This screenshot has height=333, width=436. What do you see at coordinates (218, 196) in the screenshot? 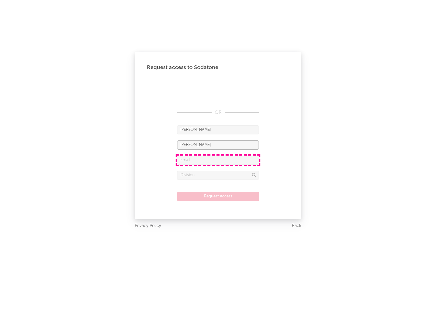
I see `button: Request Access` at bounding box center [218, 196].